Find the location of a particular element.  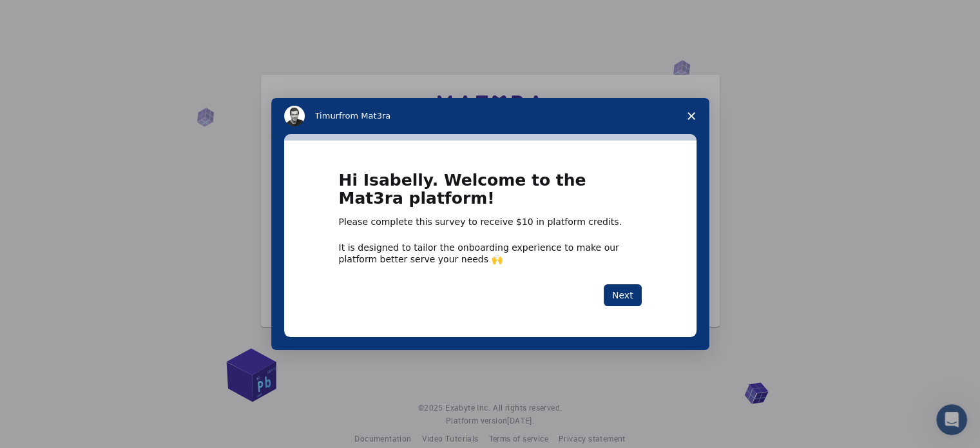

span: Close survey is located at coordinates (691, 116).